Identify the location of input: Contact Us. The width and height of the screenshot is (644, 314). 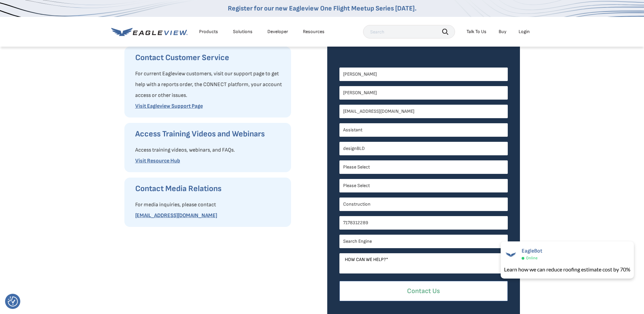
(424, 291).